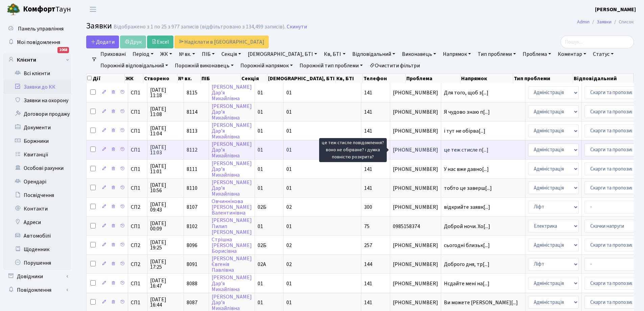 Image resolution: width=644 pixels, height=311 pixels. Describe the element at coordinates (192, 264) in the screenshot. I see `span: 8091` at that location.